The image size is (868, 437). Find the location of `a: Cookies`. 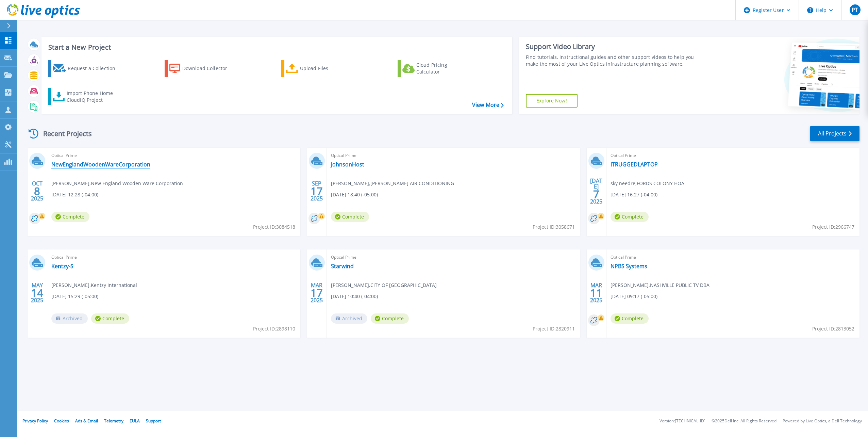

a: Cookies is located at coordinates (61, 420).